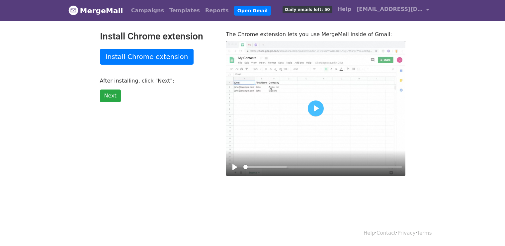 This screenshot has height=246, width=505. What do you see at coordinates (406, 233) in the screenshot?
I see `a: Privacy` at bounding box center [406, 233].